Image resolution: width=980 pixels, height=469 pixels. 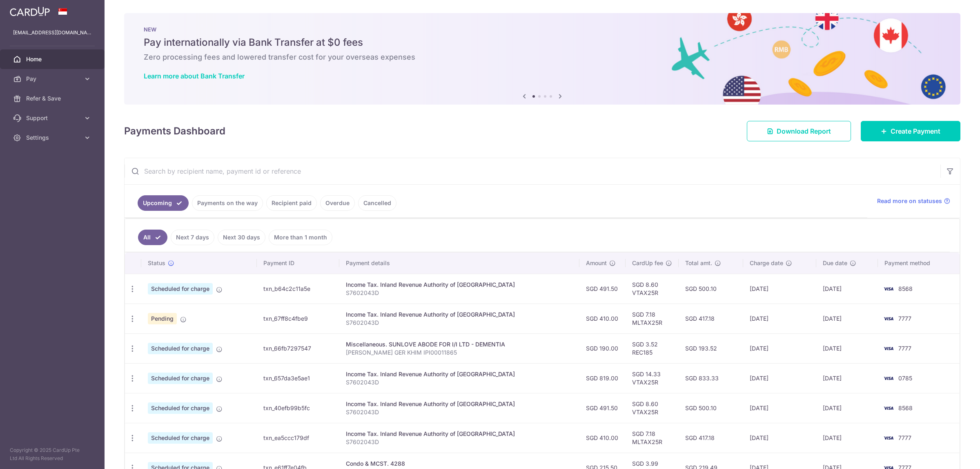 I want to click on h6: Zero processing fees and lowered transfer cost for your overseas expenses, so click(x=542, y=57).